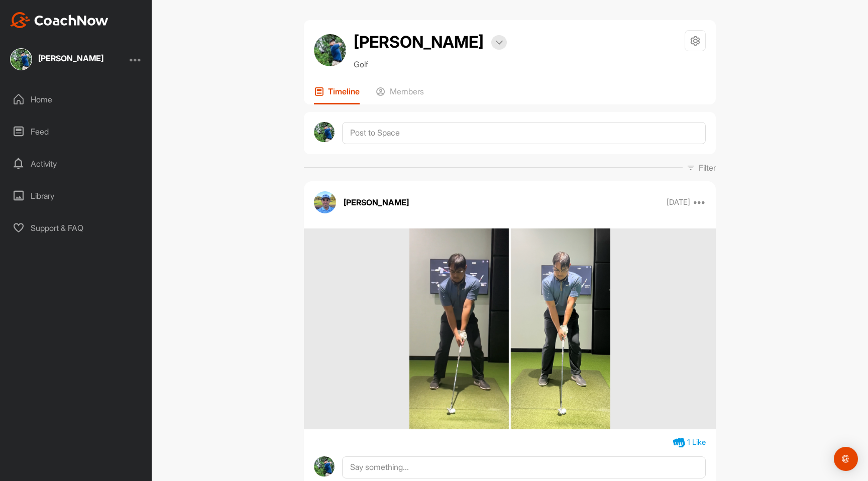  What do you see at coordinates (407, 91) in the screenshot?
I see `p: Members` at bounding box center [407, 91].